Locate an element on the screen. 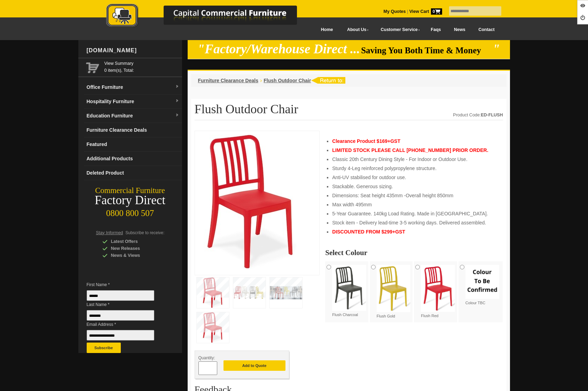 The image size is (588, 391). h2: Select Colour is located at coordinates (414, 253).